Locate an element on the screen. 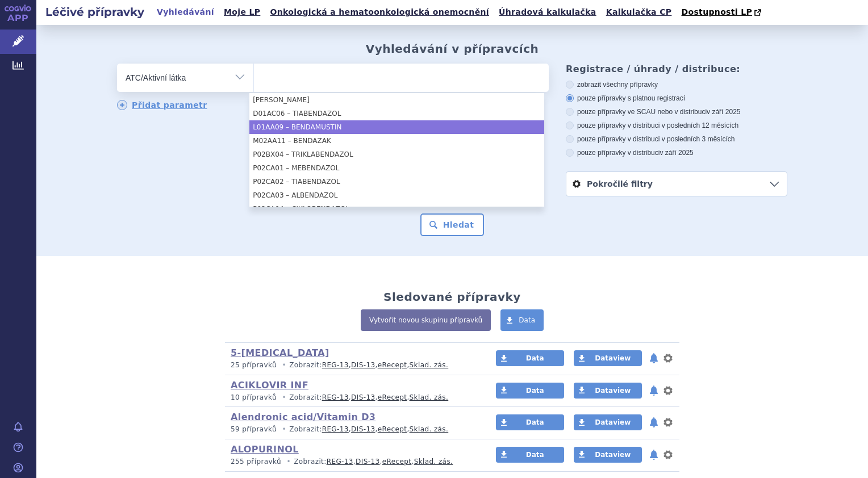  span: 59 přípravků is located at coordinates (254, 429).